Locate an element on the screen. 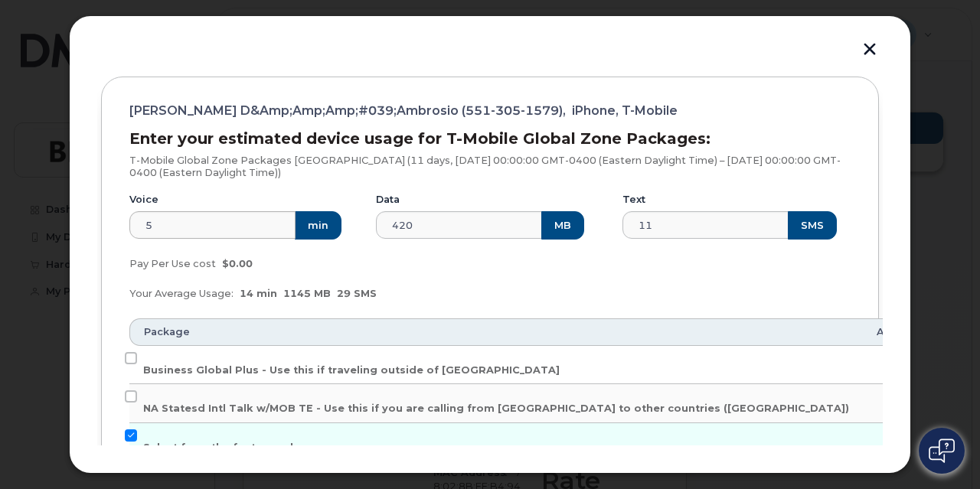 The width and height of the screenshot is (980, 489). h3: Enter your estimated device usage for T-Mobile Global Zone Packages: is located at coordinates (490, 139).